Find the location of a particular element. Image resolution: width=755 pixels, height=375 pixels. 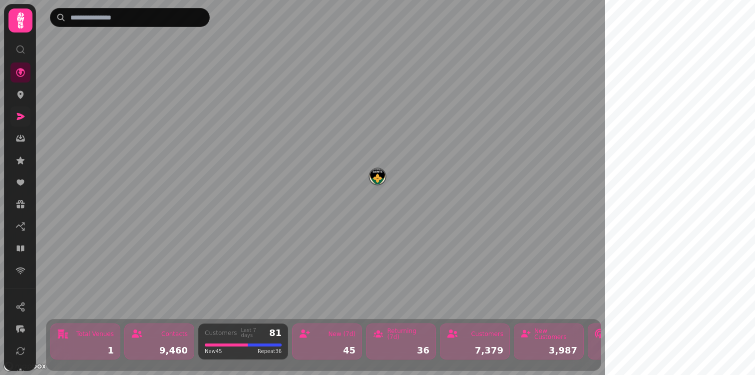

div: 7,379 is located at coordinates (475, 350).